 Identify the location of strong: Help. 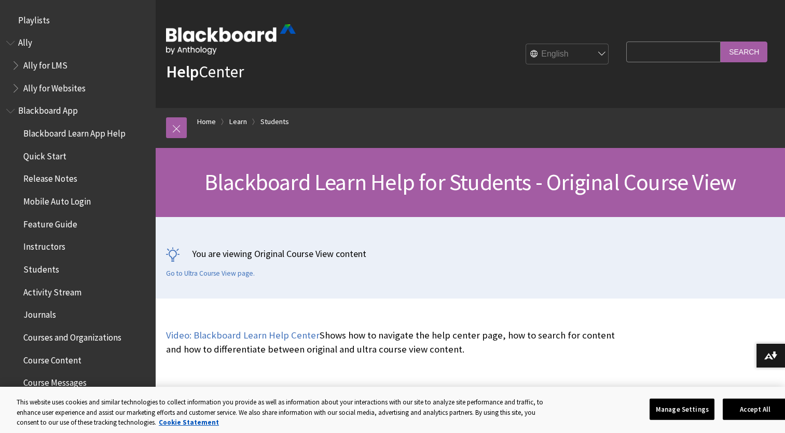
(182, 72).